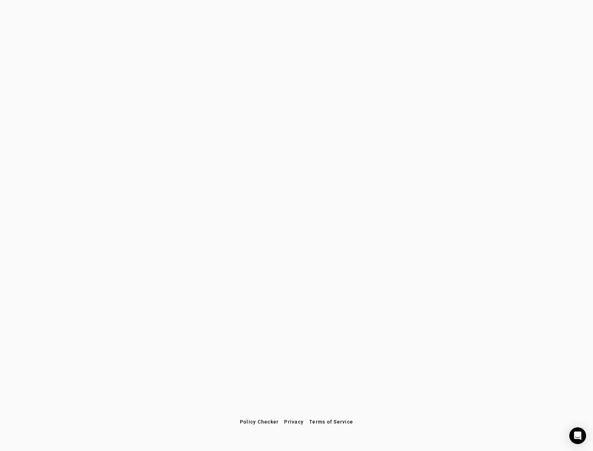  What do you see at coordinates (294, 422) in the screenshot?
I see `span: Privacy` at bounding box center [294, 422].